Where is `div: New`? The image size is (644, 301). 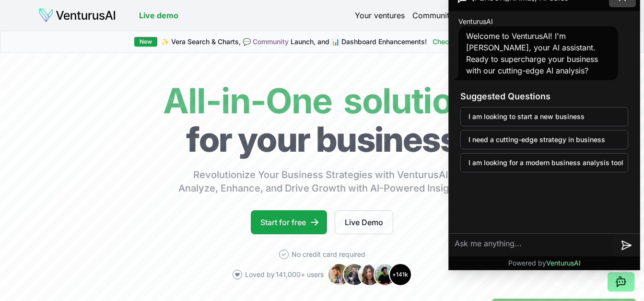
div: New is located at coordinates (145, 42).